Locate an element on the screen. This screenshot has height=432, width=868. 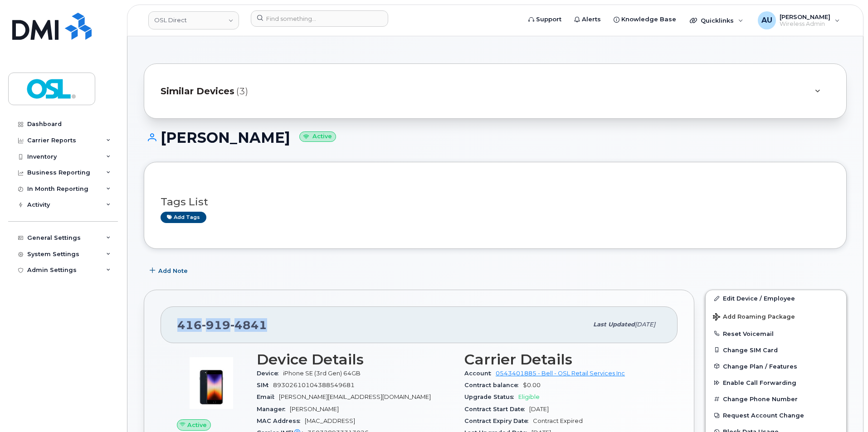
button: Change SIM Card is located at coordinates (776, 350).